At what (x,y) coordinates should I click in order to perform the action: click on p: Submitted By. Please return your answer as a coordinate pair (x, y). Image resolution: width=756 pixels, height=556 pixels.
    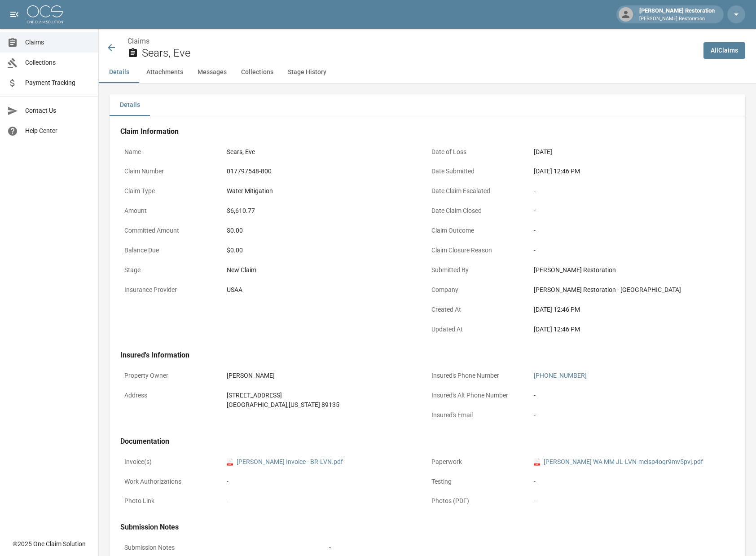
    Looking at the image, I should click on (479, 270).